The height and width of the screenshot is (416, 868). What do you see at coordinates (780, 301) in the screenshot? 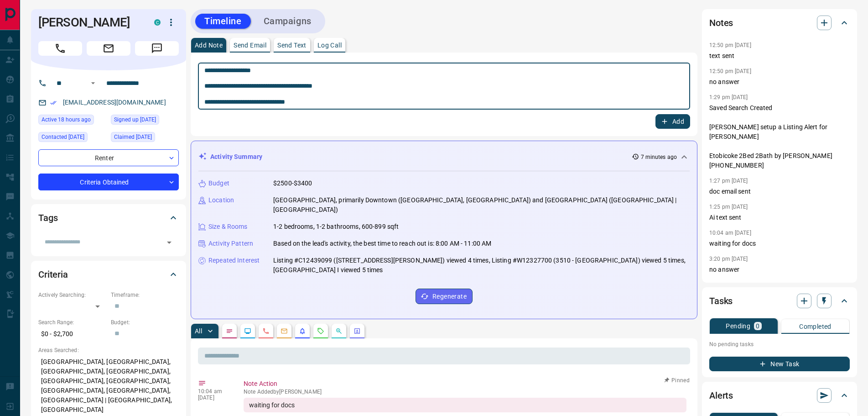
I see `div: Tasks` at bounding box center [780, 301].